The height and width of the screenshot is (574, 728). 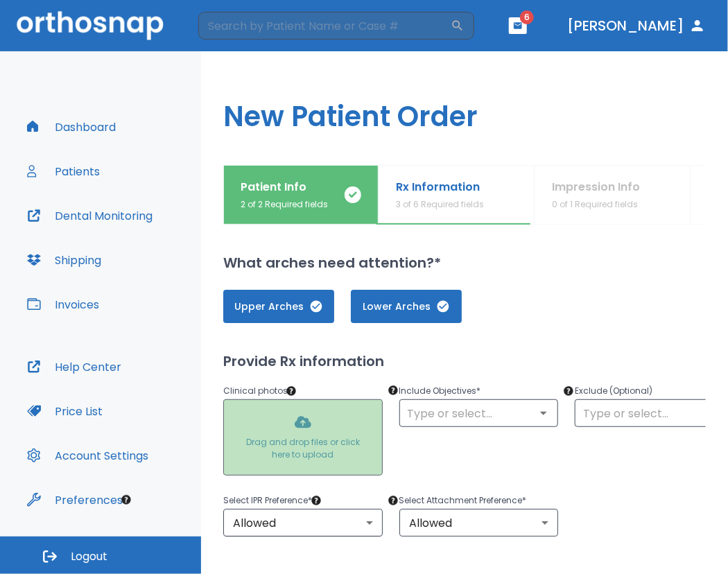 I want to click on p: Include Objectives *, so click(x=479, y=391).